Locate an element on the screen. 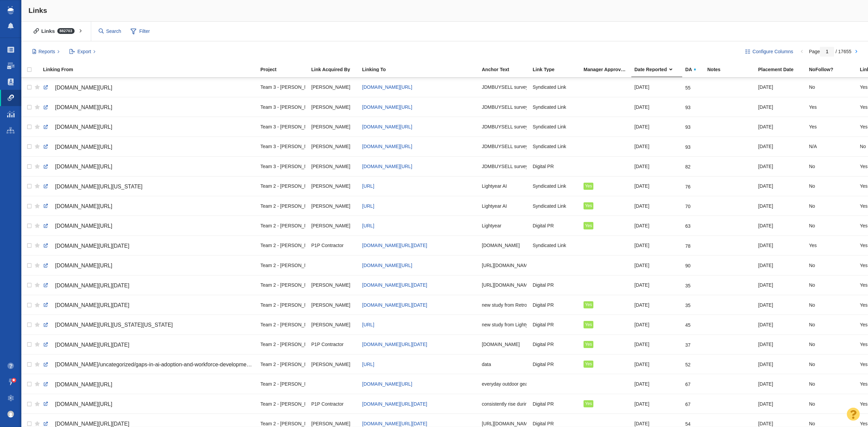  span: Configure Columns is located at coordinates (773, 52).